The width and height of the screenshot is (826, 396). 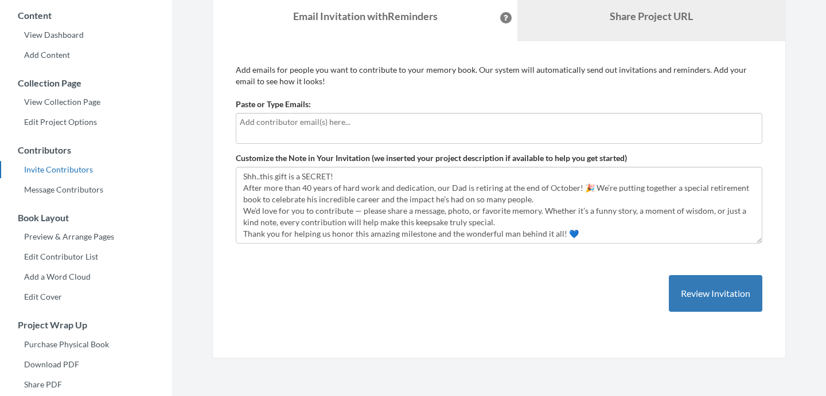 What do you see at coordinates (86, 218) in the screenshot?
I see `h3: Book Layout` at bounding box center [86, 218].